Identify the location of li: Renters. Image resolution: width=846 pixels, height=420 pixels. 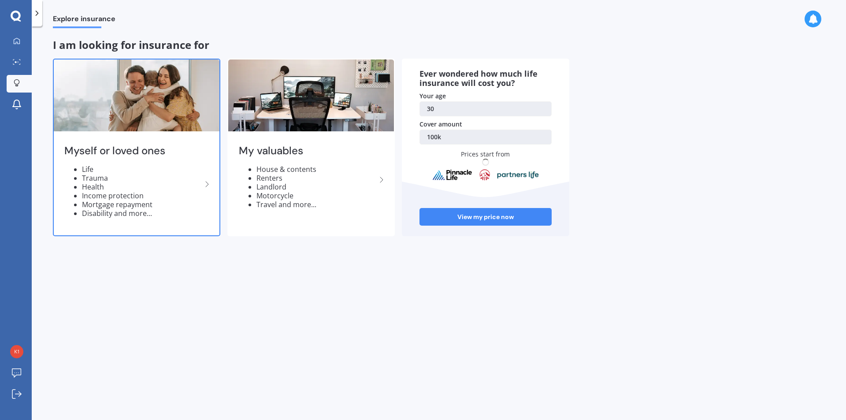
(316, 178).